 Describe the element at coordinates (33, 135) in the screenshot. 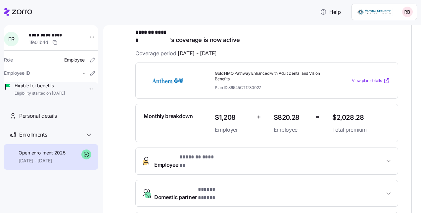

I see `span: Enrollments` at that location.